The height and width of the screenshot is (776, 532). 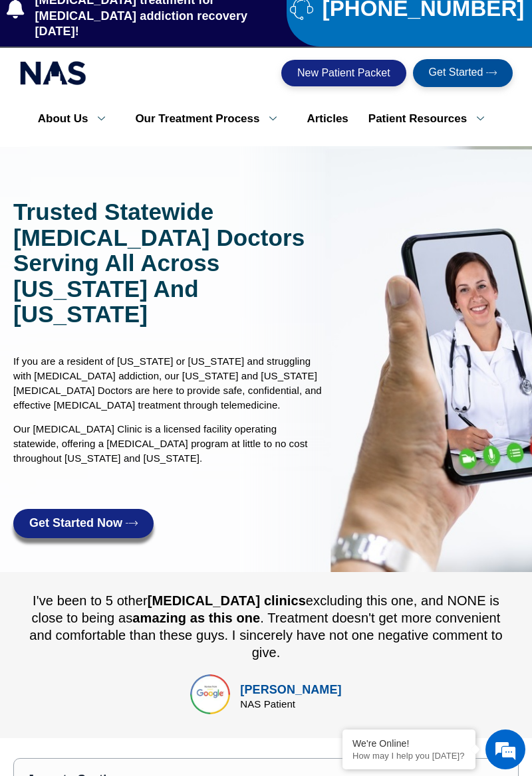 I want to click on div: NAS Patient, so click(x=290, y=704).